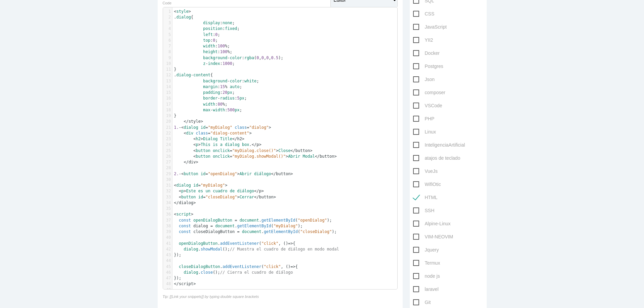  What do you see at coordinates (227, 63) in the screenshot?
I see `span: 1000` at bounding box center [227, 63].